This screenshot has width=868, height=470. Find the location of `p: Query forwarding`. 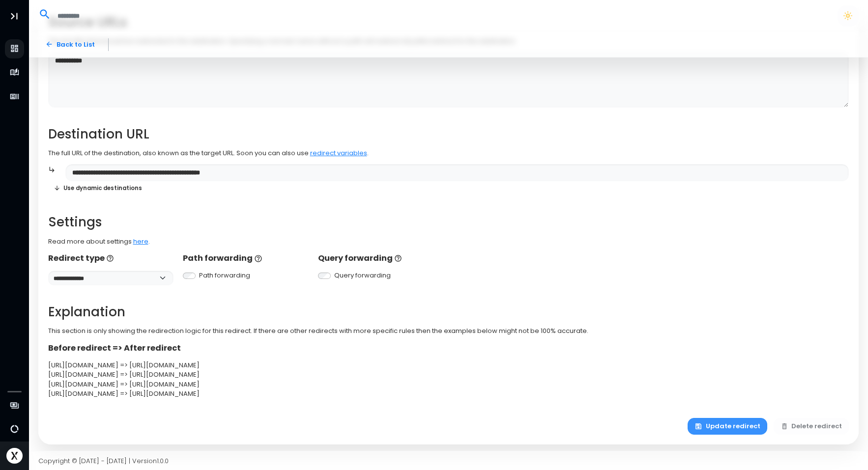

p: Query forwarding is located at coordinates (380, 258).